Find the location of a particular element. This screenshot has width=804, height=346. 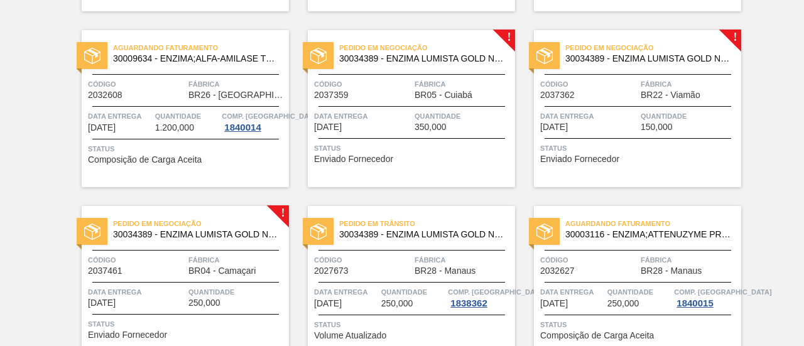

span: 09/10/2025 is located at coordinates (102, 127).